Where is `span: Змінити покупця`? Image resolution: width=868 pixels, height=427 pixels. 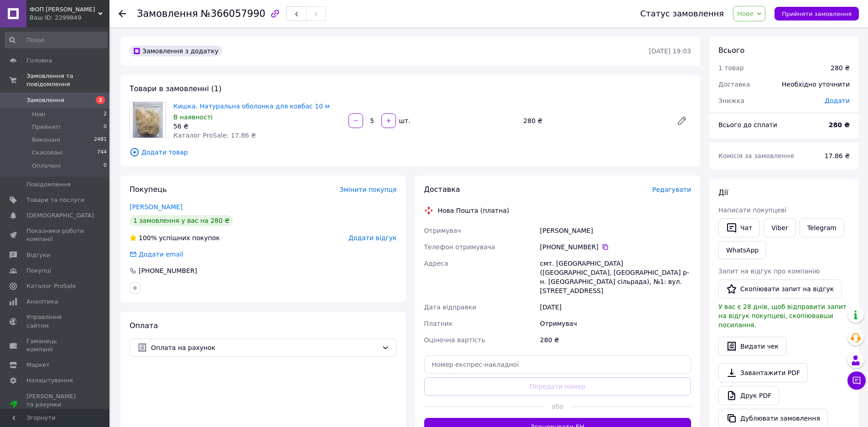 span: Змінити покупця is located at coordinates (368, 190).